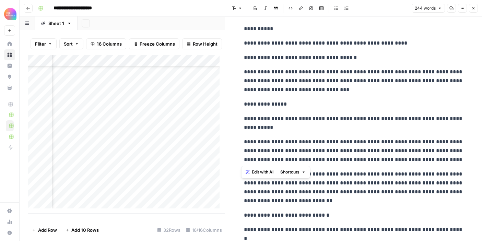 The height and width of the screenshot is (241, 482). Describe the element at coordinates (10, 211) in the screenshot. I see `a: Settings` at that location.